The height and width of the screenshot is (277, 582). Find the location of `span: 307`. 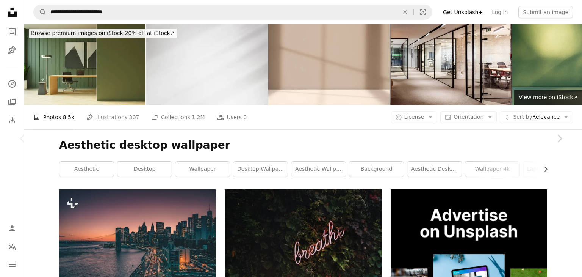

span: 307 is located at coordinates (134, 117).